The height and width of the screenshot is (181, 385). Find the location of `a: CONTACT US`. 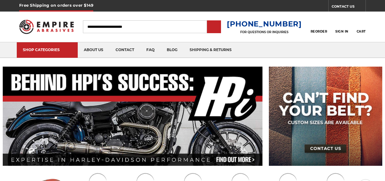

a: CONTACT US is located at coordinates (348, 7).